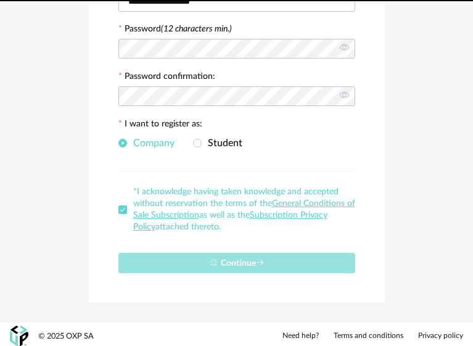 The width and height of the screenshot is (473, 346). What do you see at coordinates (160, 125) in the screenshot?
I see `label: I want to register as:` at bounding box center [160, 125].